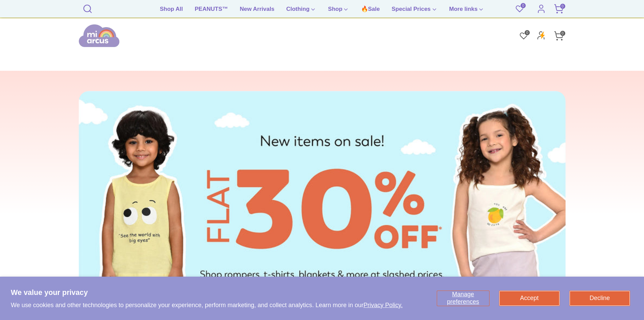 Image resolution: width=644 pixels, height=320 pixels. I want to click on button: Manage preferences, so click(463, 298).